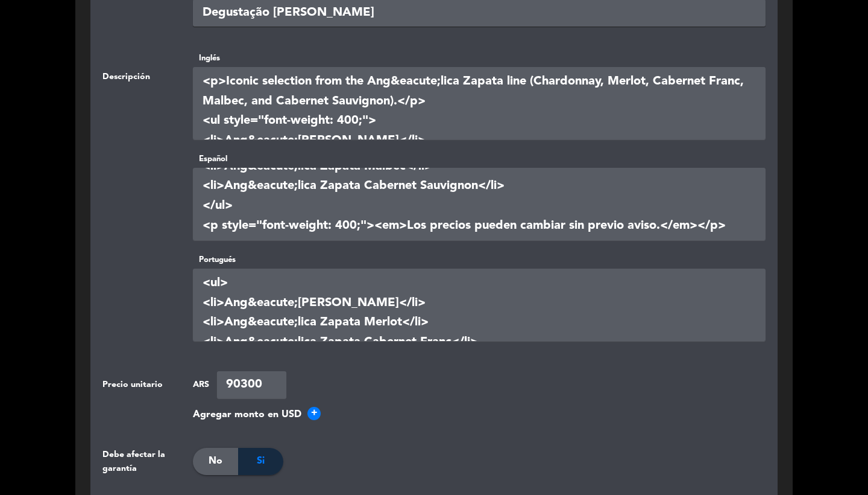 This screenshot has height=495, width=868. What do you see at coordinates (133, 385) in the screenshot?
I see `span: Precio unitario` at bounding box center [133, 385].